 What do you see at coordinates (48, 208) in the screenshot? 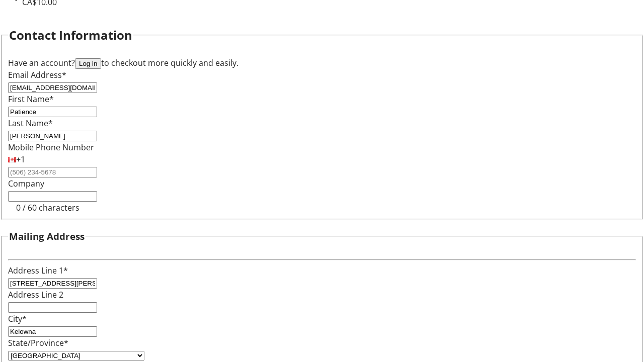
I see `tr-character-limit: 0 / 60 characters` at bounding box center [48, 208].